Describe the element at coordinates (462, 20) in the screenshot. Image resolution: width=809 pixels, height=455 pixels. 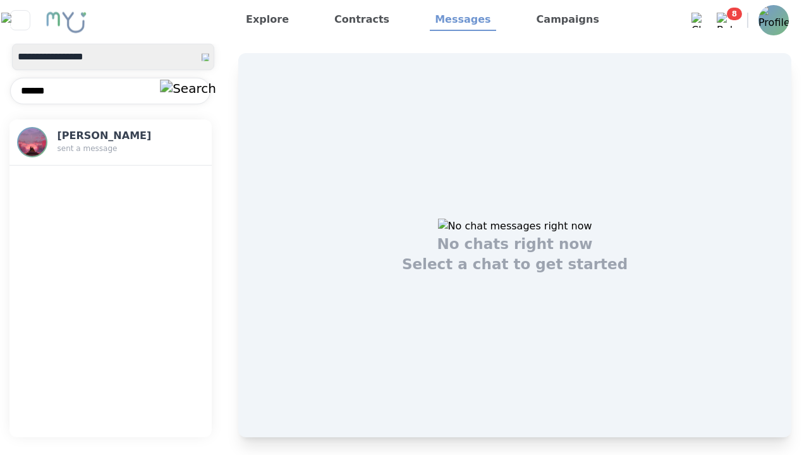
I see `a: Messages` at that location.